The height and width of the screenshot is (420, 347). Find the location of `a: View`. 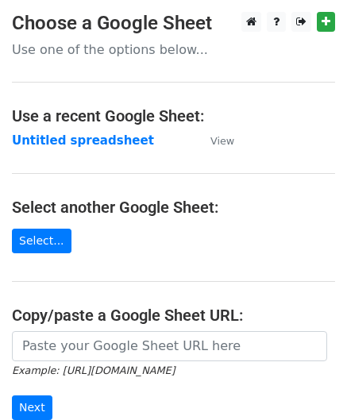

a: View is located at coordinates (215, 141).